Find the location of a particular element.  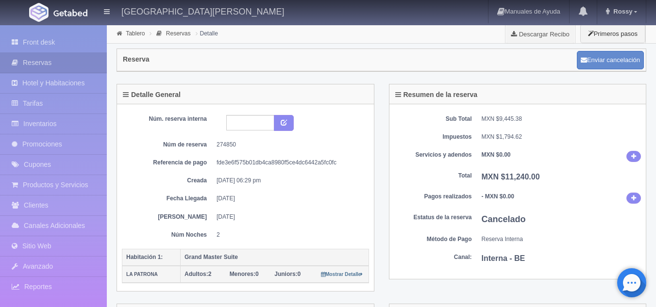

dd: fde3e6f575b01db4ca8980f5ce4dc6442a5fc0fc is located at coordinates (289, 163).